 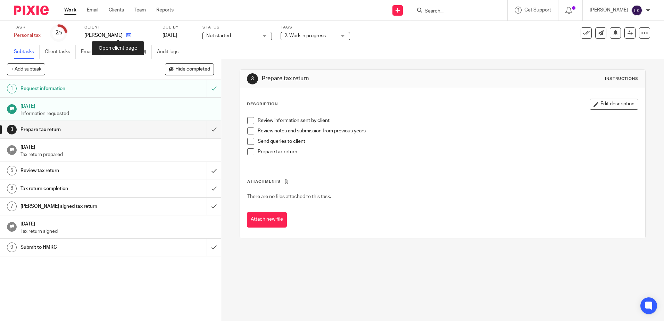 What do you see at coordinates (12, 247) in the screenshot?
I see `div: 9` at bounding box center [12, 247].